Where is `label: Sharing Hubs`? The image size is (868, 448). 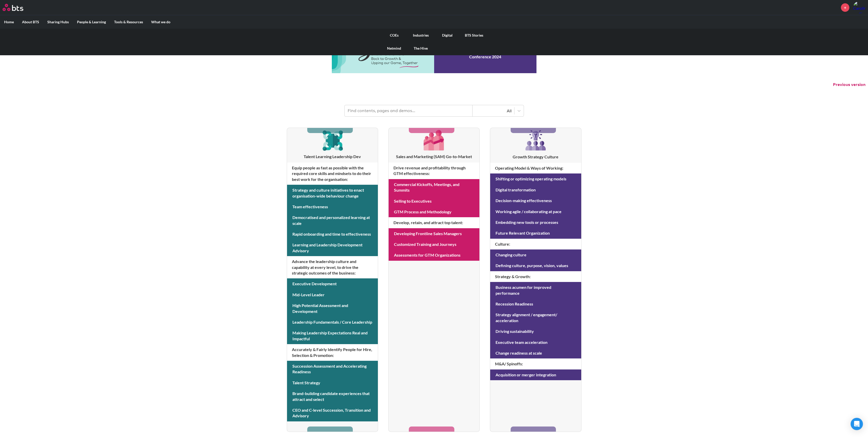 label: Sharing Hubs is located at coordinates (58, 22).